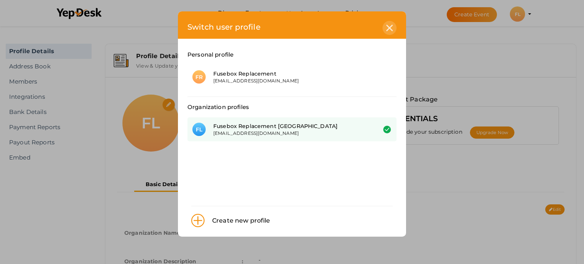 The height and width of the screenshot is (264, 584). I want to click on label: Organization profiles, so click(218, 107).